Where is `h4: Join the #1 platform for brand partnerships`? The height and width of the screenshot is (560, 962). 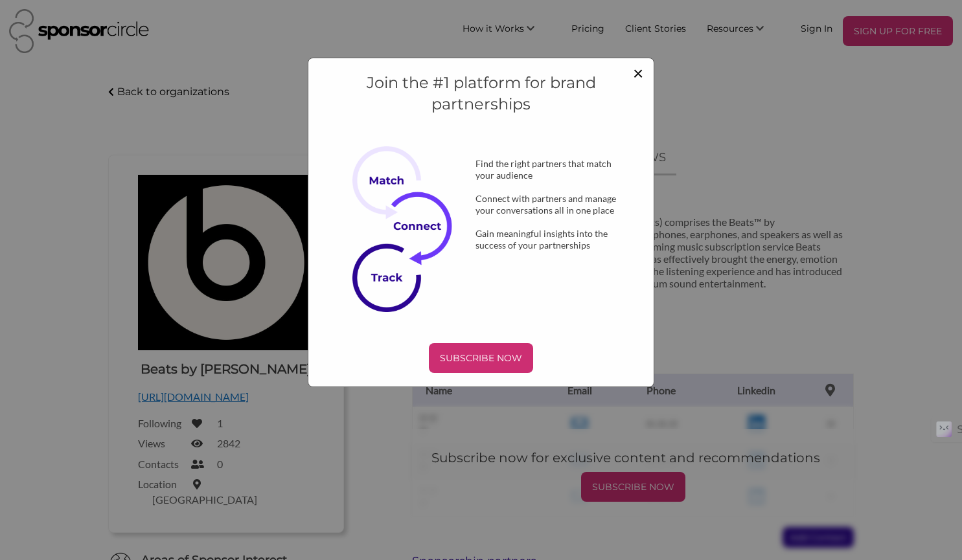 h4: Join the #1 platform for brand partnerships is located at coordinates (480, 93).